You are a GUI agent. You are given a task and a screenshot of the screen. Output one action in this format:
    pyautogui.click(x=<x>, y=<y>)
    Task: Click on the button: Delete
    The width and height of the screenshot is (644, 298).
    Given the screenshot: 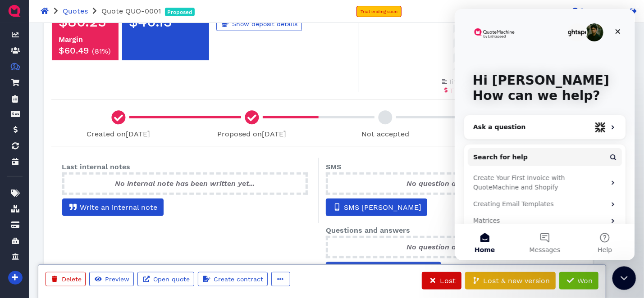 What is the action you would take?
    pyautogui.click(x=65, y=279)
    